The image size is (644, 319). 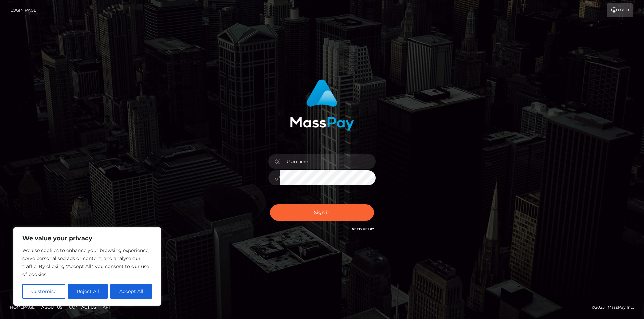 I want to click on p: We value your privacy, so click(x=87, y=239).